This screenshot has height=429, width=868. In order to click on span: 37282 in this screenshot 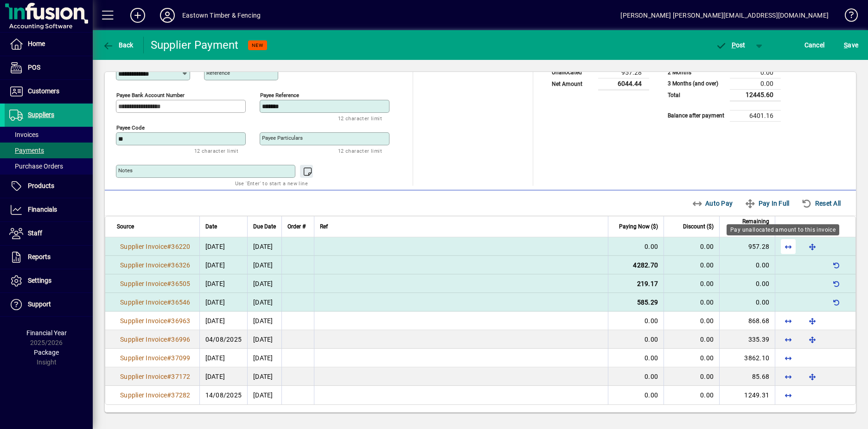, I will do `click(180, 394)`.